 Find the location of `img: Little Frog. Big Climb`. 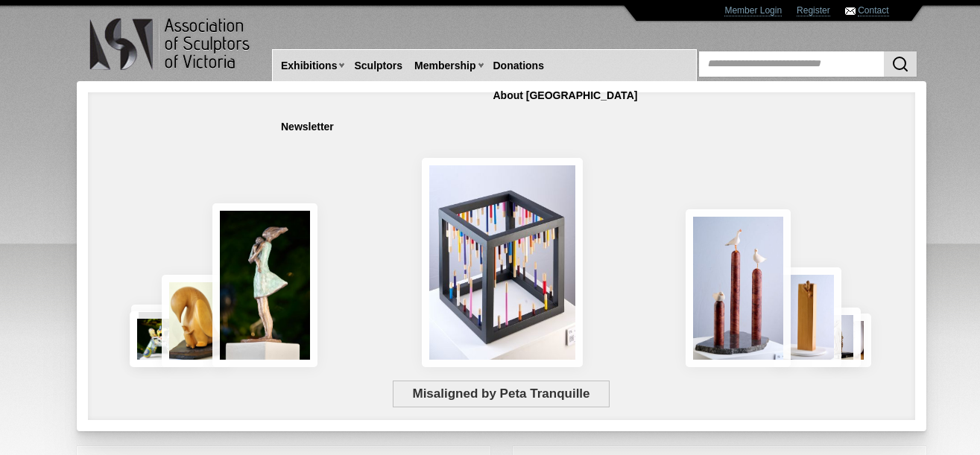

img: Little Frog. Big Climb is located at coordinates (807, 317).